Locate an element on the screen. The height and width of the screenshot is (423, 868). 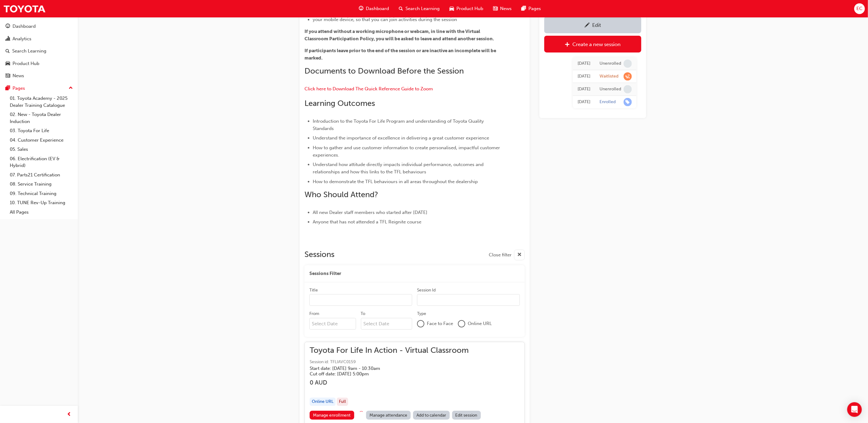
a: News is located at coordinates (39, 76).